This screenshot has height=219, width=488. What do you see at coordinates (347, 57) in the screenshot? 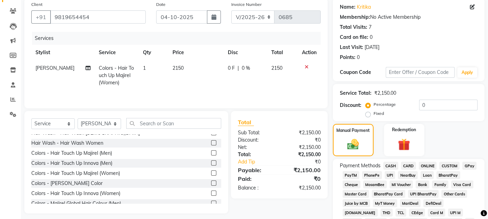
I see `div: Points:` at bounding box center [347, 57].